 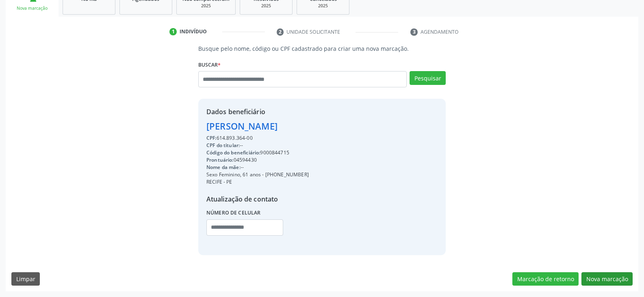 I want to click on label: Número de celular, so click(x=233, y=213).